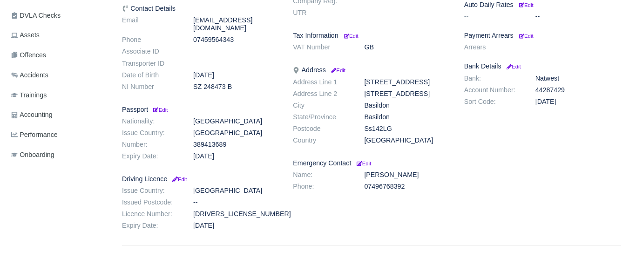 The width and height of the screenshot is (636, 279). I want to click on dt: Email, so click(150, 24).